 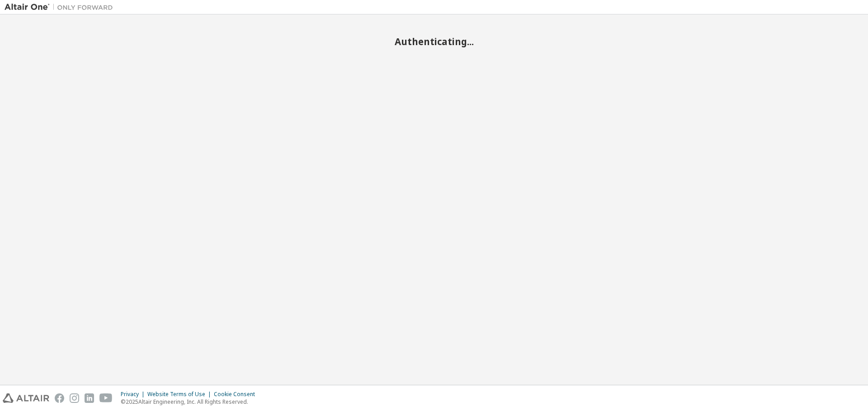 I want to click on div: Privacy, so click(x=134, y=395).